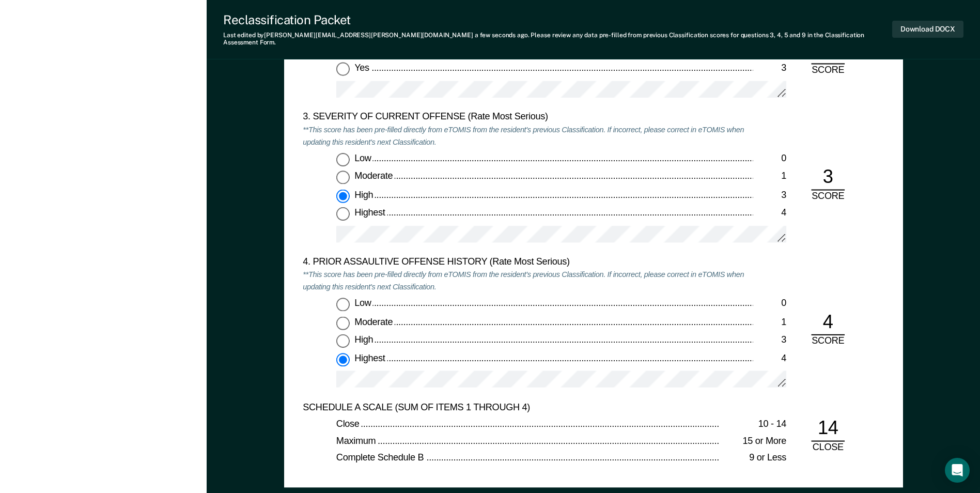  I want to click on div: Reclassification Packet, so click(558, 20).